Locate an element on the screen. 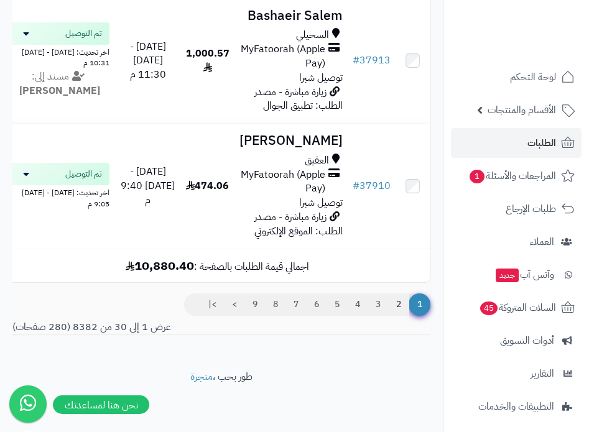 This screenshot has width=589, height=432. span: زيارة مباشرة - مصدر الطلب: الموقع الإلكتروني is located at coordinates (298, 224).